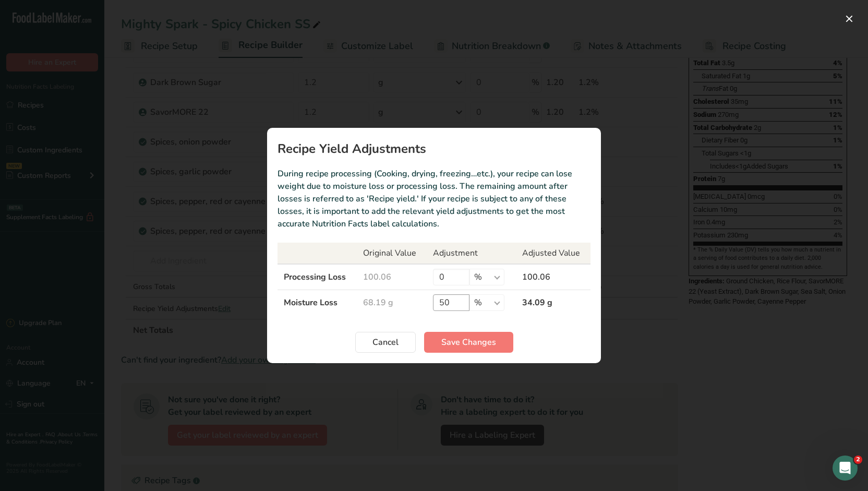 Image resolution: width=868 pixels, height=491 pixels. What do you see at coordinates (386, 342) in the screenshot?
I see `button: Cancel` at bounding box center [386, 342].